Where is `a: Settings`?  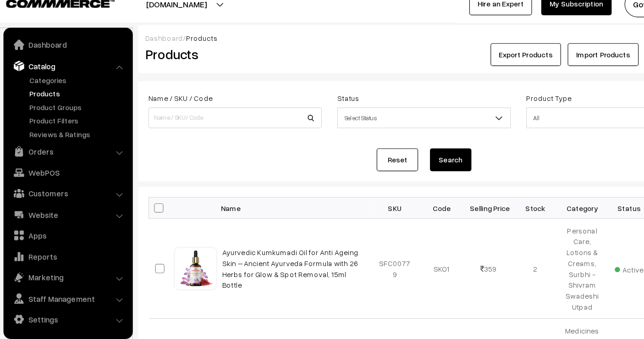 a: Settings is located at coordinates (66, 295).